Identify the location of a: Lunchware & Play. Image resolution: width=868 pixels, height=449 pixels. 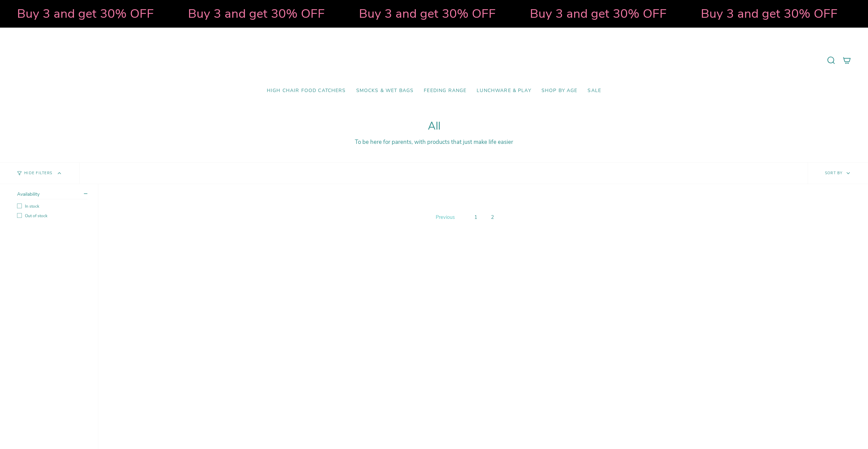
(503, 90).